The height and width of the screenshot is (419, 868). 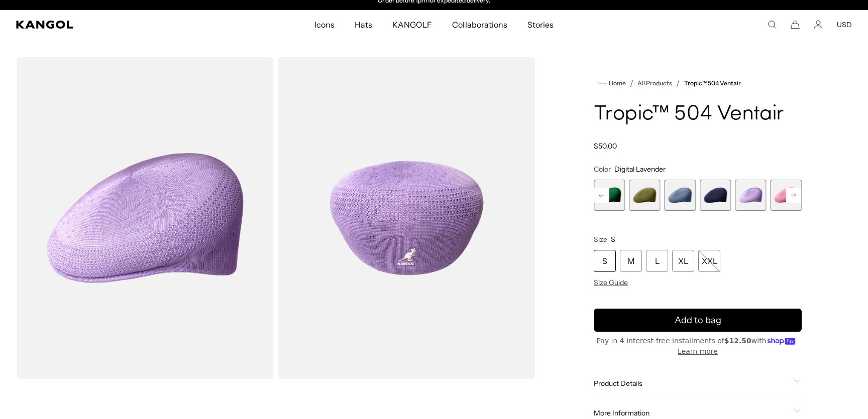 I want to click on span: Product Details, so click(x=692, y=384).